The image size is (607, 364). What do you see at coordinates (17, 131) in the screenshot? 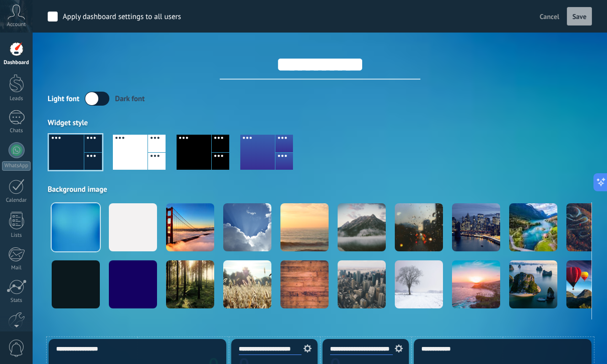
I see `div: Chats` at bounding box center [17, 131].